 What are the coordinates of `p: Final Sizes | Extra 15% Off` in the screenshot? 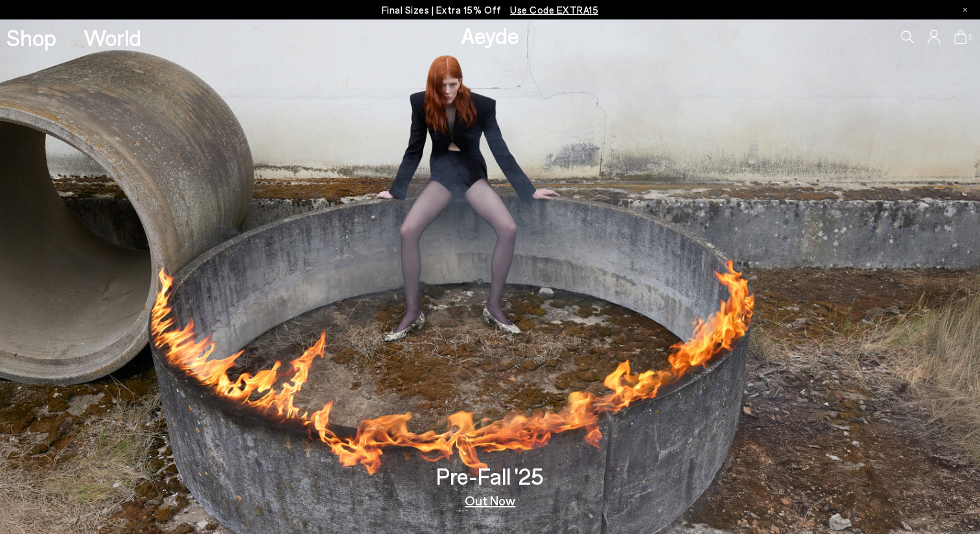 It's located at (490, 9).